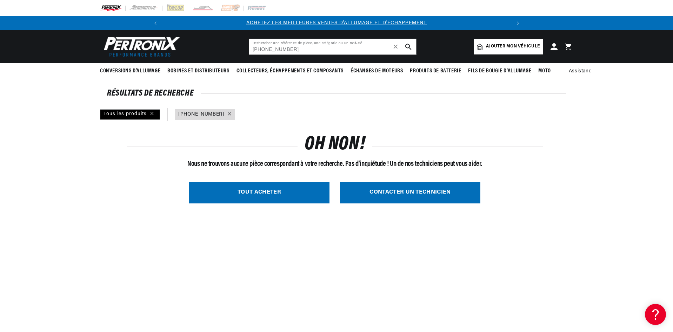  What do you see at coordinates (290, 71) in the screenshot?
I see `summary: Collecteurs, échappements et composants` at bounding box center [290, 71].